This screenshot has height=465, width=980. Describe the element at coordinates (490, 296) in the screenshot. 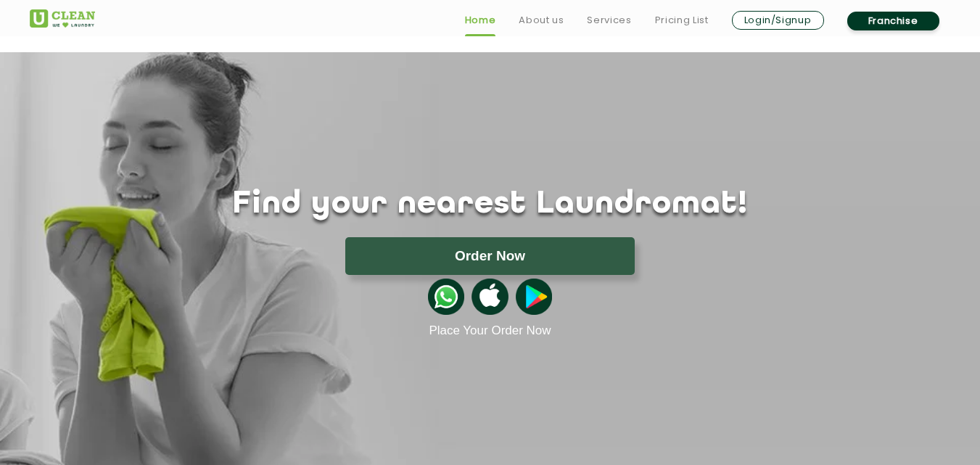

I see `img: apple-icon.png` at that location.